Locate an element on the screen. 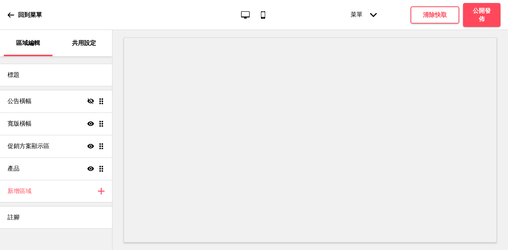  button: 公開發佈 is located at coordinates (481, 15).